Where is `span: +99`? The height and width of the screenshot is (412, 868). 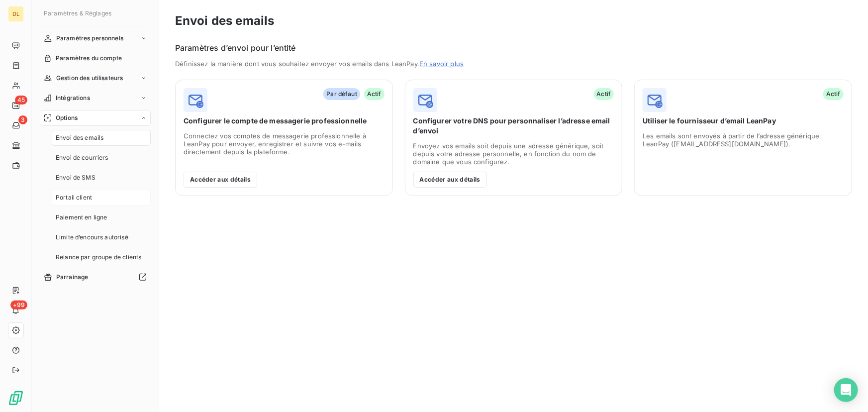 span: +99 is located at coordinates (19, 305).